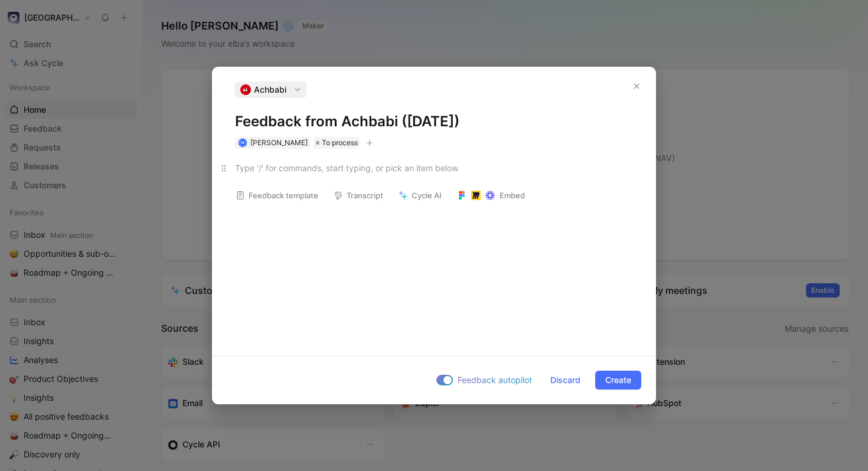  Describe the element at coordinates (495, 380) in the screenshot. I see `span: Feedback autopilot` at that location.